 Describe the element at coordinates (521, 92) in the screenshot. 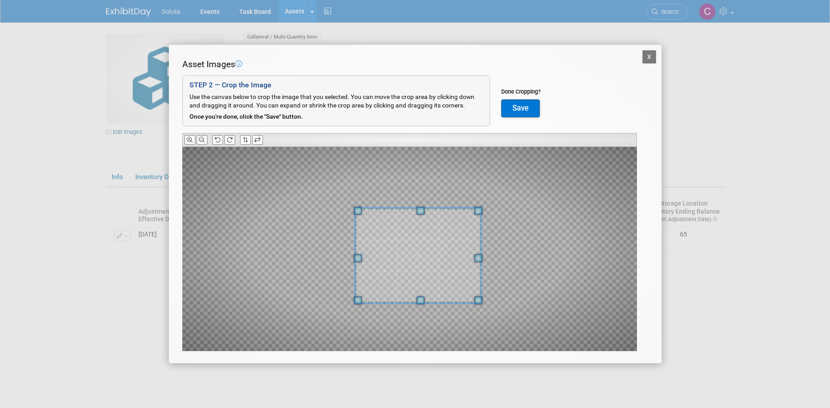

I see `div: Done Cropping?` at that location.